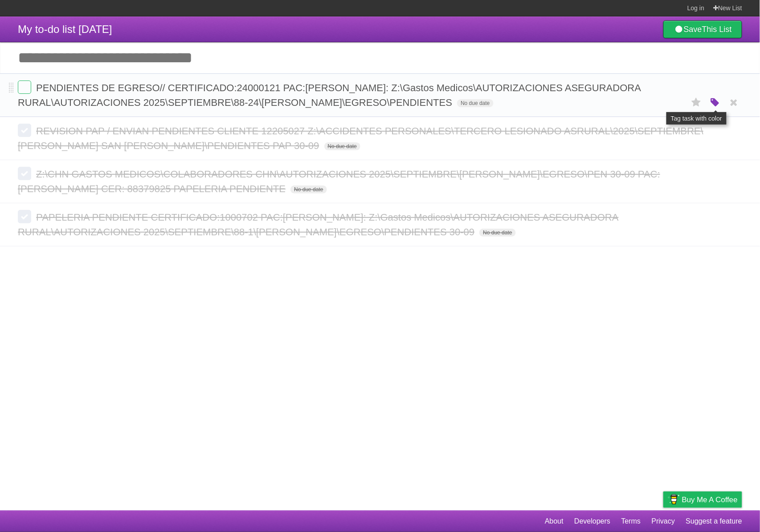 The height and width of the screenshot is (532, 760). What do you see at coordinates (710, 500) in the screenshot?
I see `span: Buy me a coffee` at bounding box center [710, 500].